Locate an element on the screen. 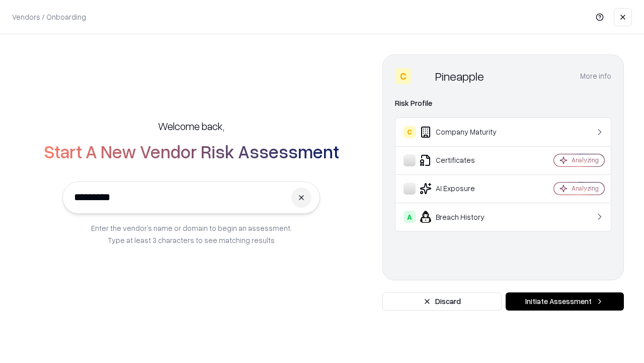 The width and height of the screenshot is (644, 363). div: A is located at coordinates (409, 216).